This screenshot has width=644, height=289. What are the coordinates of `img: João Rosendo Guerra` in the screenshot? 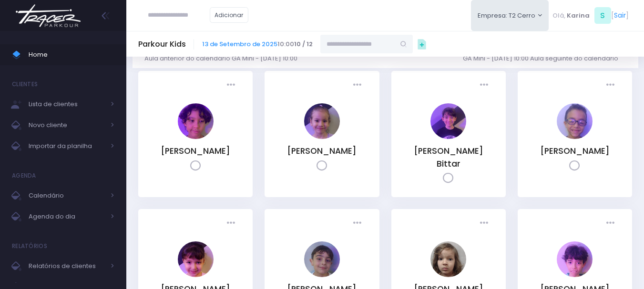 It's located at (575, 259).